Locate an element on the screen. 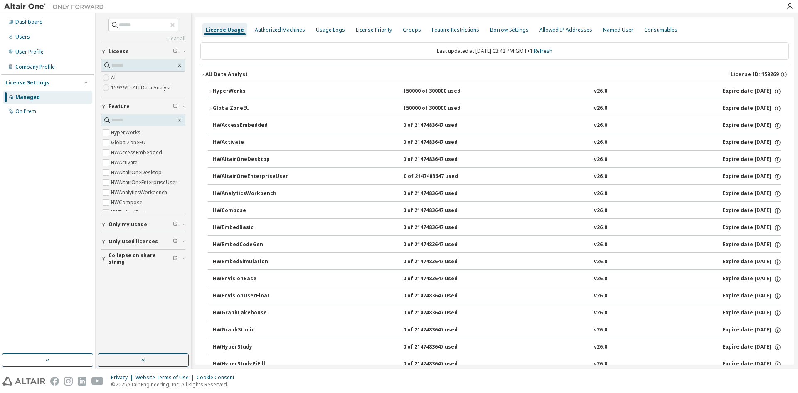 The width and height of the screenshot is (798, 393). div: HWAnalyticsWorkbench is located at coordinates (250, 194).